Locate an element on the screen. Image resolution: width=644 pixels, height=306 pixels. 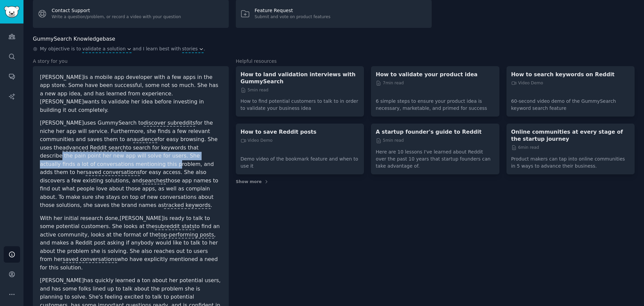
div: Submit and vote on product features is located at coordinates (293, 17).